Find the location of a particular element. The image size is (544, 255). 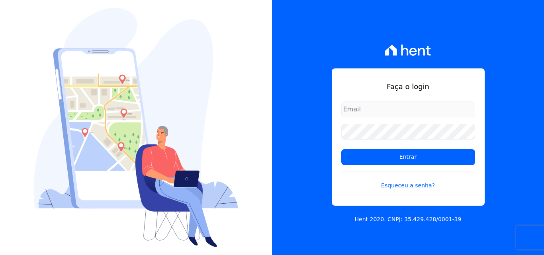

p: Hent 2020. CNPJ: 35.429.428/0001-39 is located at coordinates (408, 220).